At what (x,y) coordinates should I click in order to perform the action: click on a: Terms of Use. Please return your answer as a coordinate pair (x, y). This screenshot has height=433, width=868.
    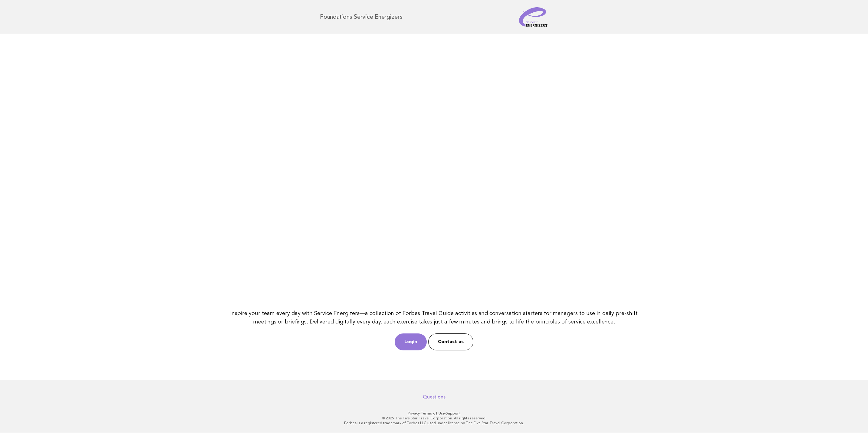
    Looking at the image, I should click on (433, 413).